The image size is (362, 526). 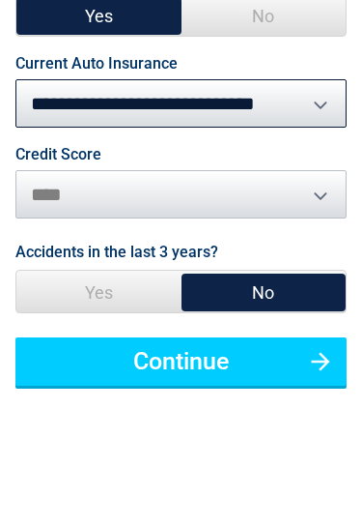 I want to click on button: Continue, so click(x=181, y=361).